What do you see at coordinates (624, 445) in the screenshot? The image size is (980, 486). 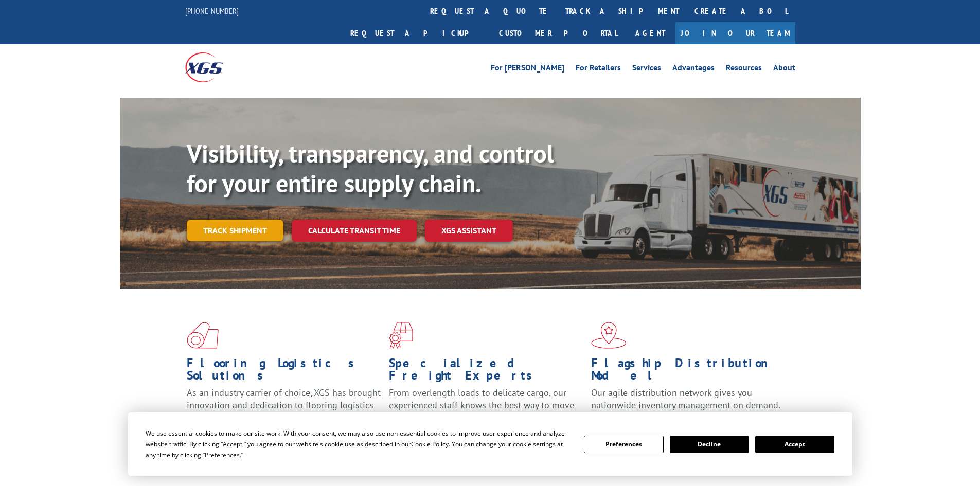 I see `button: Preferences` at bounding box center [624, 445].